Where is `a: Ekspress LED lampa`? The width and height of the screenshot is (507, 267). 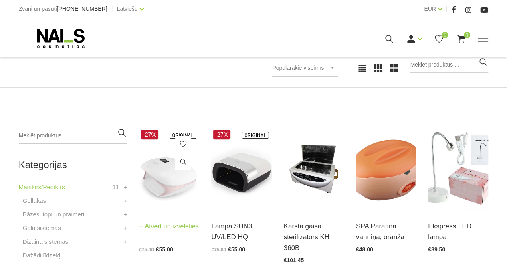 a: Ekspress LED lampa is located at coordinates (458, 231).